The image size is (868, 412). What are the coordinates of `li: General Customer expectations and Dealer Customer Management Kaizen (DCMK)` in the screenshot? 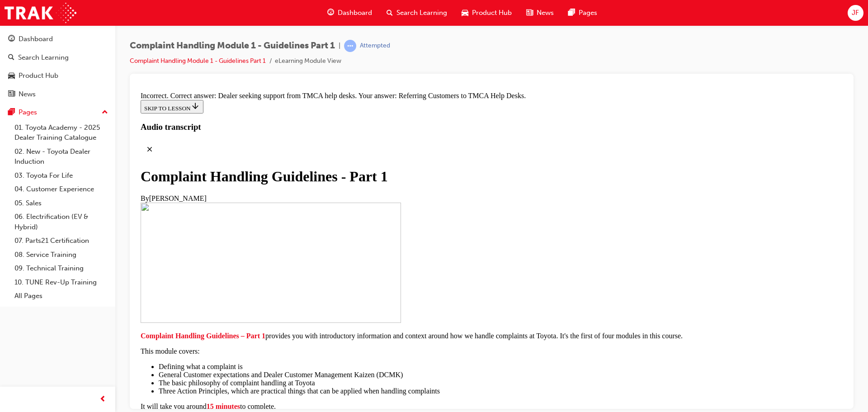 It's located at (363, 287).